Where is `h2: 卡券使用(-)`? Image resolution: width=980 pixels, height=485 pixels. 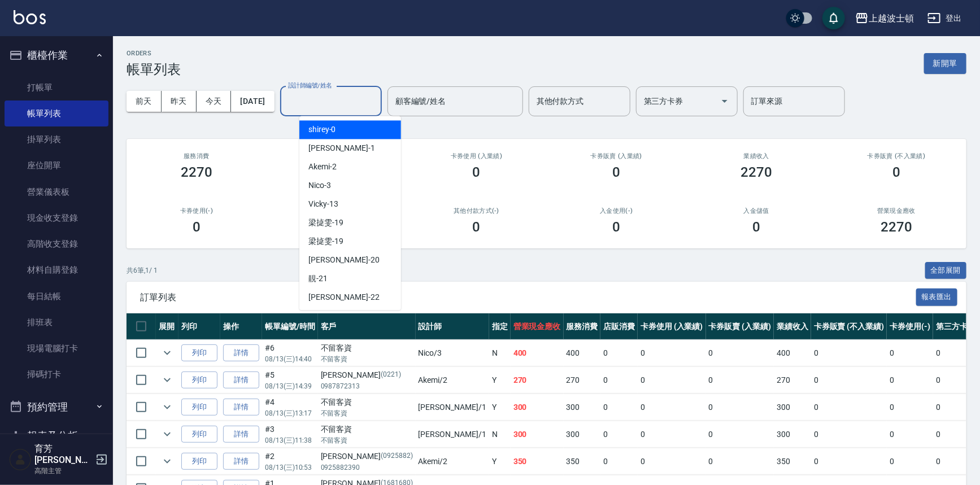
h2: 卡券使用(-) is located at coordinates (197, 210).